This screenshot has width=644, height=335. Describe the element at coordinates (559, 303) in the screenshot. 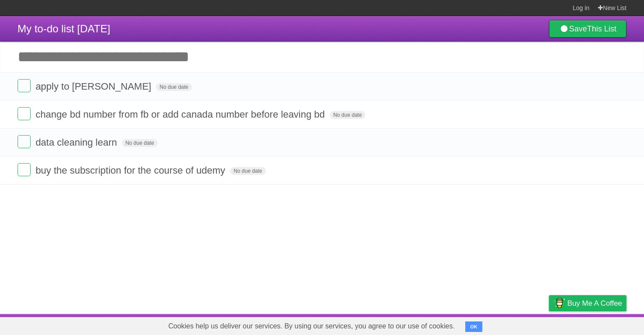

I see `img: Buy me a coffee` at that location.